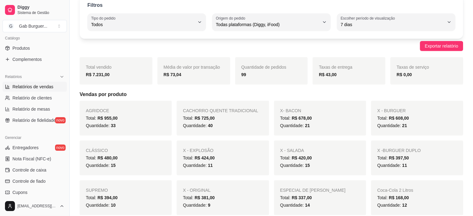 The height and width of the screenshot is (216, 473). Describe the element at coordinates (21, 48) in the screenshot. I see `span: Produtos` at that location.